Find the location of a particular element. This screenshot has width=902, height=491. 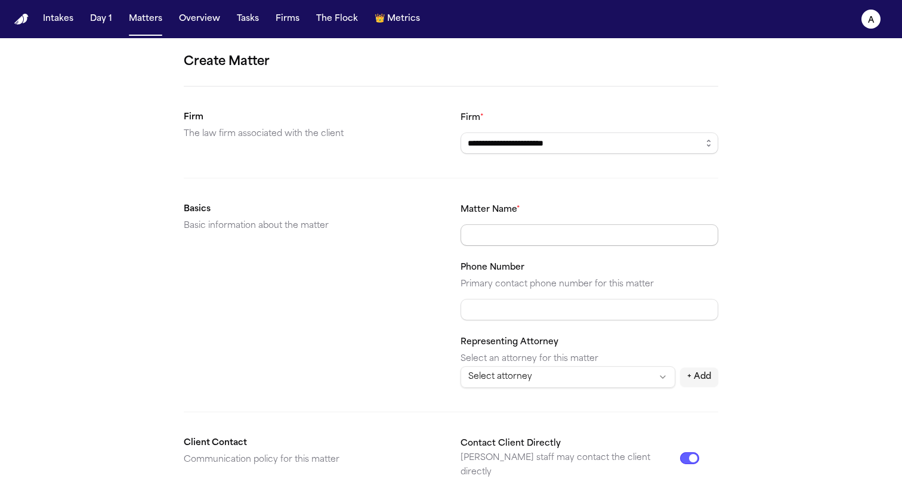

p: Primary contact phone number for this matter is located at coordinates (589, 285).